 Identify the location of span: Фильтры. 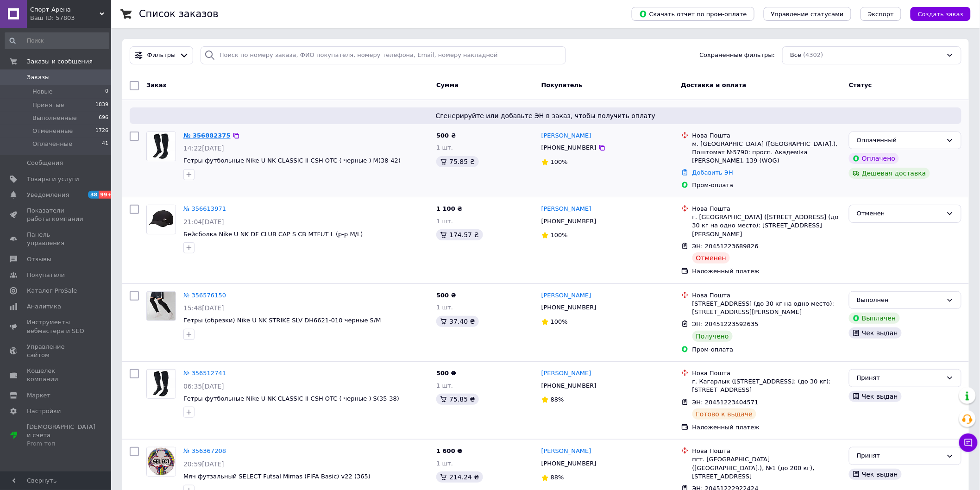
(162, 55).